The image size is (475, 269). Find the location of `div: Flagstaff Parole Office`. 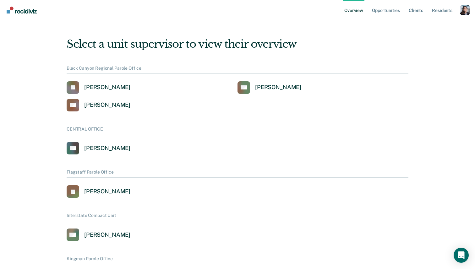

div: Flagstaff Parole Office is located at coordinates (237, 174).